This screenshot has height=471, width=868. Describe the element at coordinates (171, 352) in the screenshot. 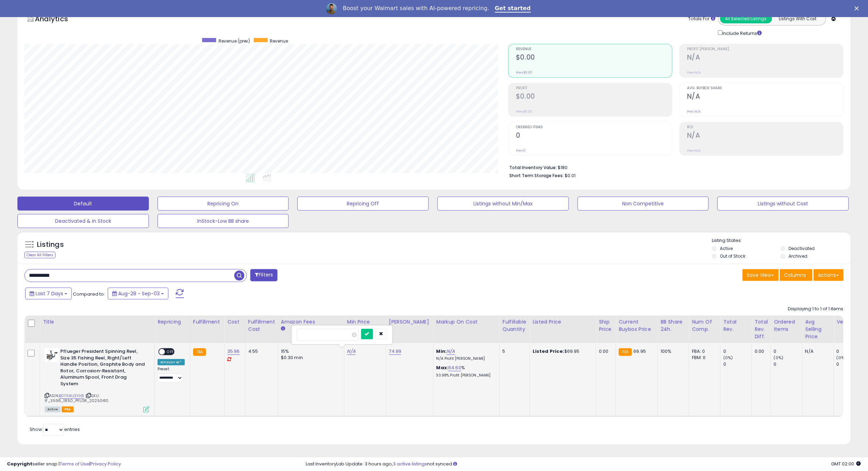

I see `span: OFF` at that location.